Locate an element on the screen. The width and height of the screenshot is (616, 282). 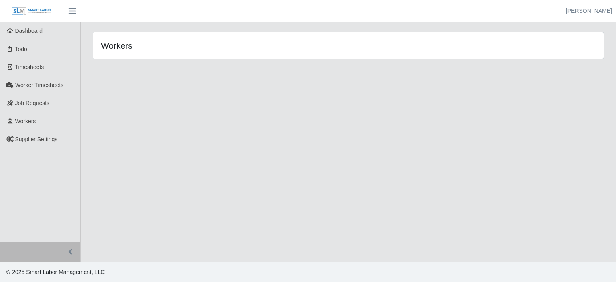
span: © 2025 Smart Labor Management, LLC is located at coordinates (55, 272).